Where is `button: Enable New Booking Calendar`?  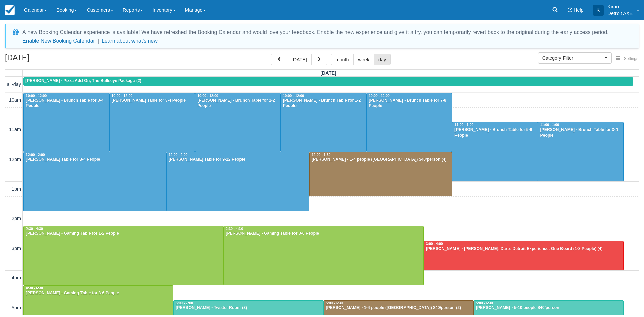 button: Enable New Booking Calendar is located at coordinates (59, 41).